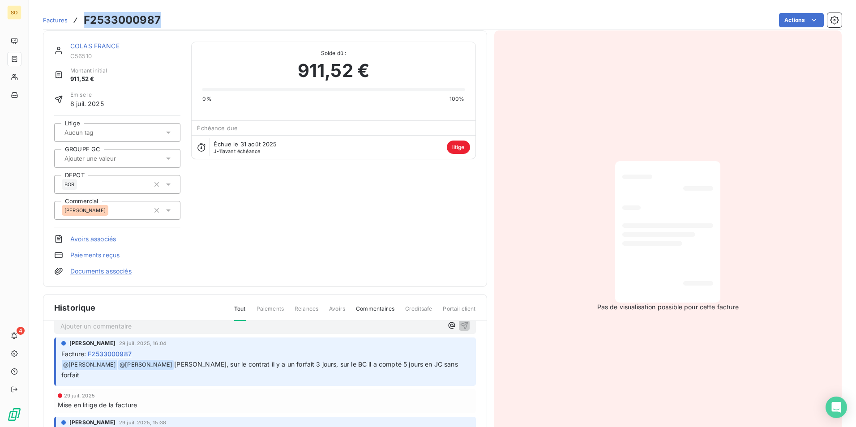 This screenshot has height=427, width=856. What do you see at coordinates (418, 312) in the screenshot?
I see `span: Creditsafe` at bounding box center [418, 312].